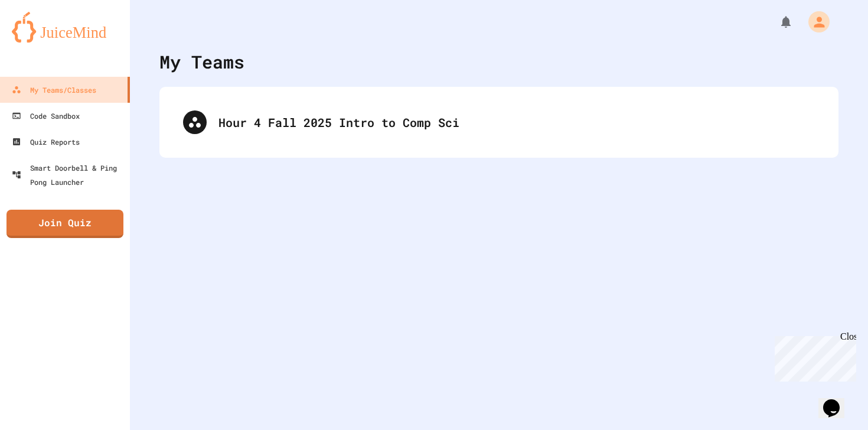  What do you see at coordinates (54, 89) in the screenshot?
I see `div: My Teams/Classes` at bounding box center [54, 89].